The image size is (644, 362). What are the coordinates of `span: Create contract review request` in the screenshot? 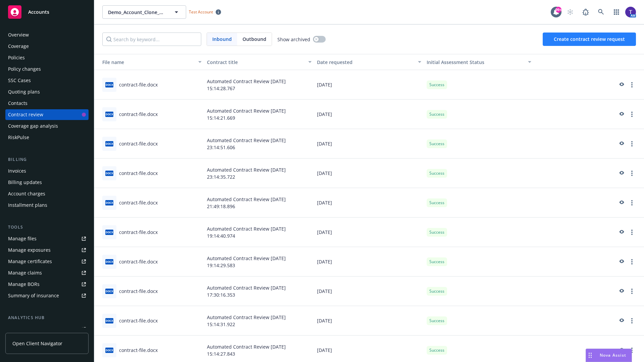 It's located at (589, 39).